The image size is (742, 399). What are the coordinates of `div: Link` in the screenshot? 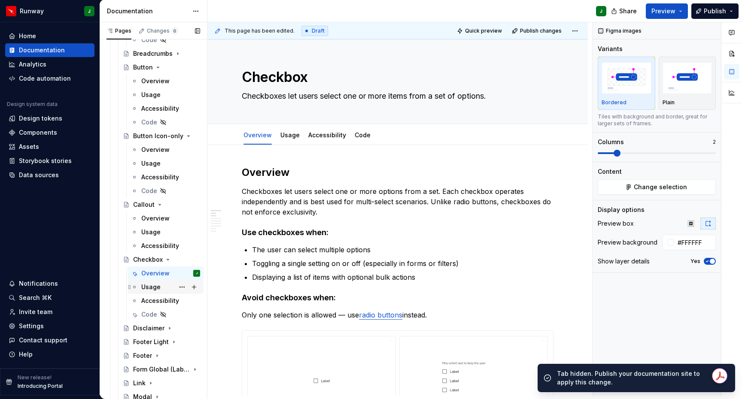 It's located at (139, 383).